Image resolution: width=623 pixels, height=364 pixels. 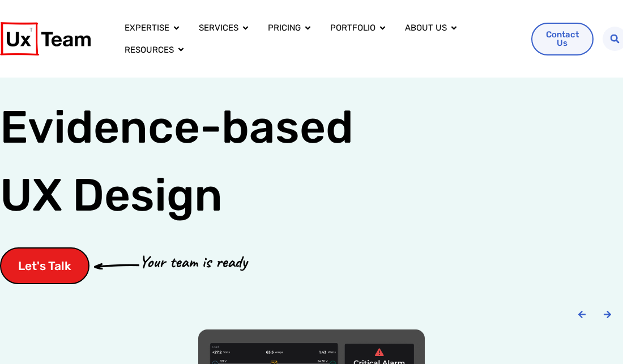 What do you see at coordinates (426, 28) in the screenshot?
I see `span: About us` at bounding box center [426, 28].